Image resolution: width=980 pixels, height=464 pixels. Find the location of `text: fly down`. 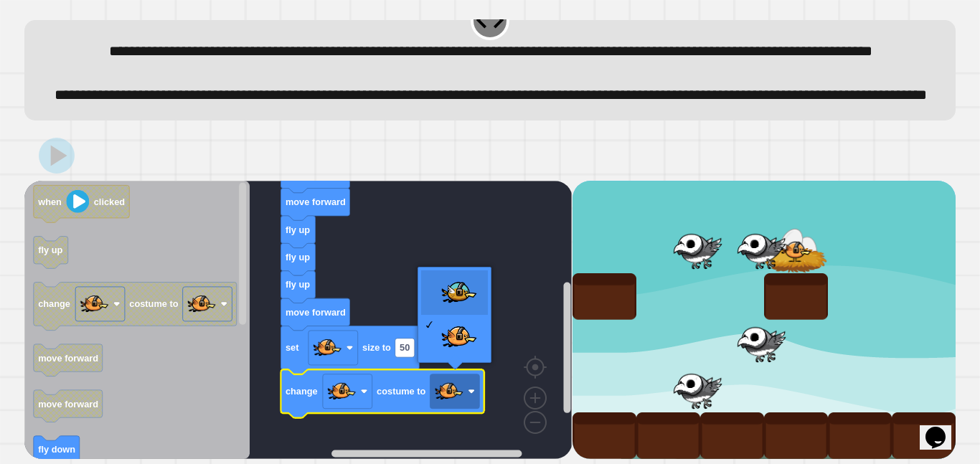

text: fly down is located at coordinates (57, 449).